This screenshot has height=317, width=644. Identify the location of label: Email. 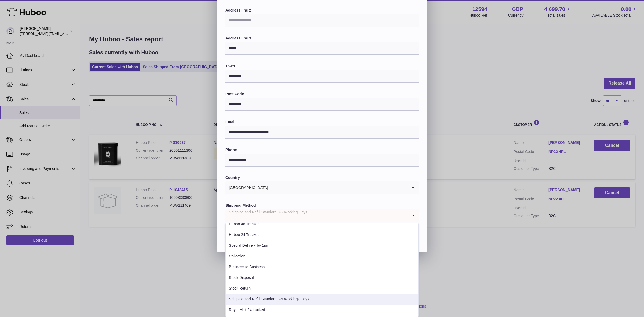
(322, 122).